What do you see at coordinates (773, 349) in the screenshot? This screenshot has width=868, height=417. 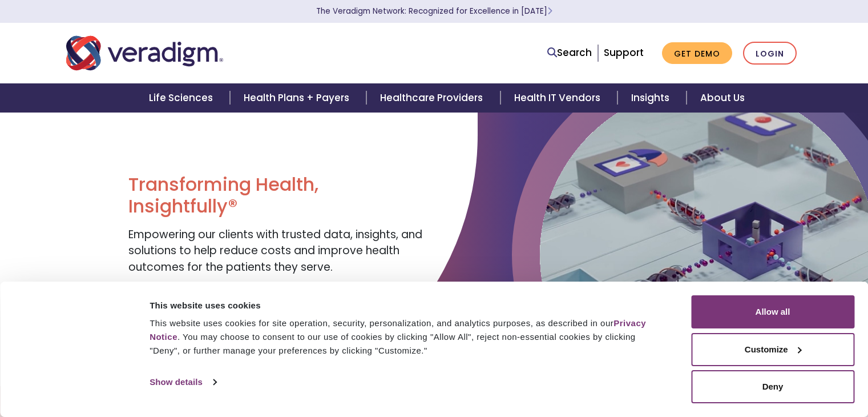 I see `button: Customize` at bounding box center [773, 349].